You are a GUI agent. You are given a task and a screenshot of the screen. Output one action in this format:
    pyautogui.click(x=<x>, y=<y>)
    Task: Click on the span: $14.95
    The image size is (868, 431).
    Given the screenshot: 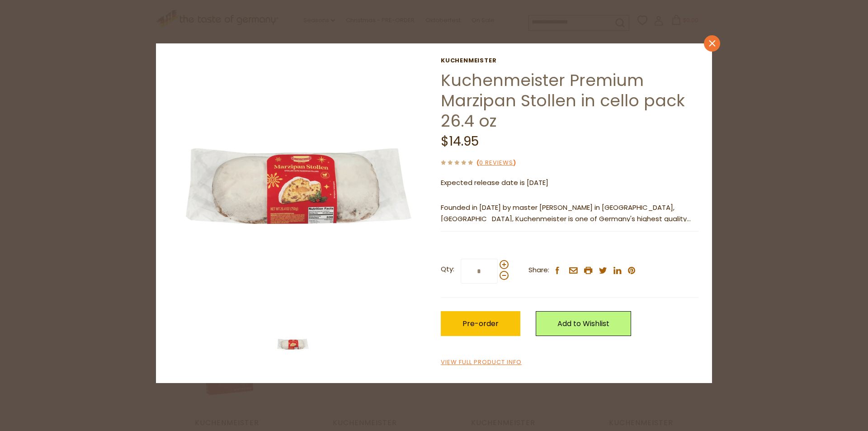 What is the action you would take?
    pyautogui.click(x=460, y=141)
    